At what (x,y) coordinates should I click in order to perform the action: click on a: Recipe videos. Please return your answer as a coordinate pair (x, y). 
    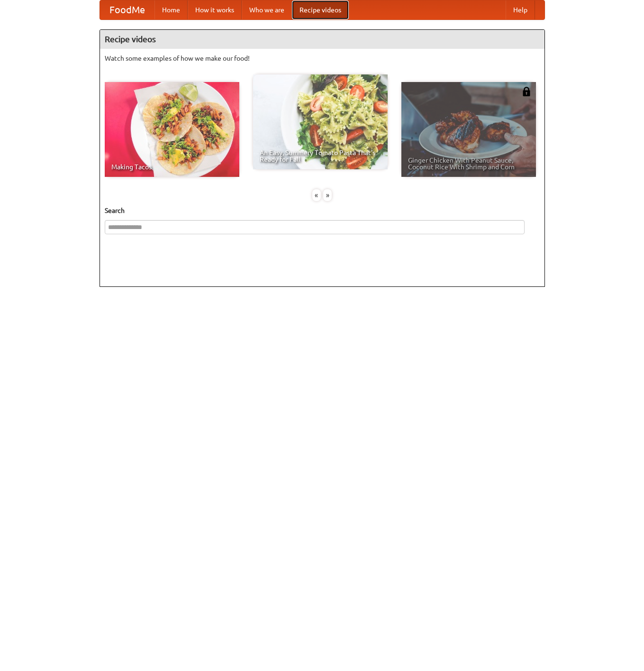
    Looking at the image, I should click on (321, 10).